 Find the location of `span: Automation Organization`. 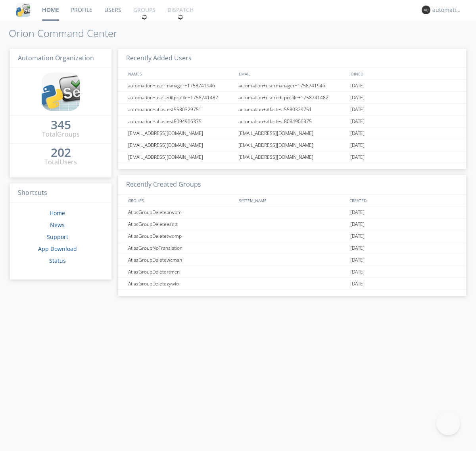

span: Automation Organization is located at coordinates (56, 58).